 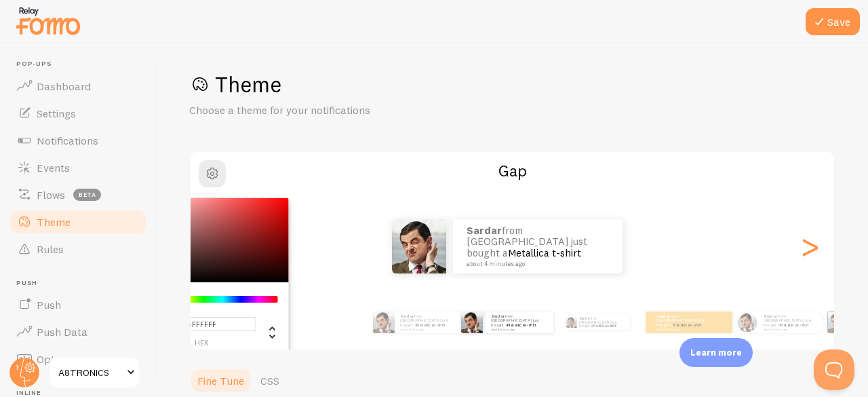 I want to click on a: Settings, so click(x=78, y=113).